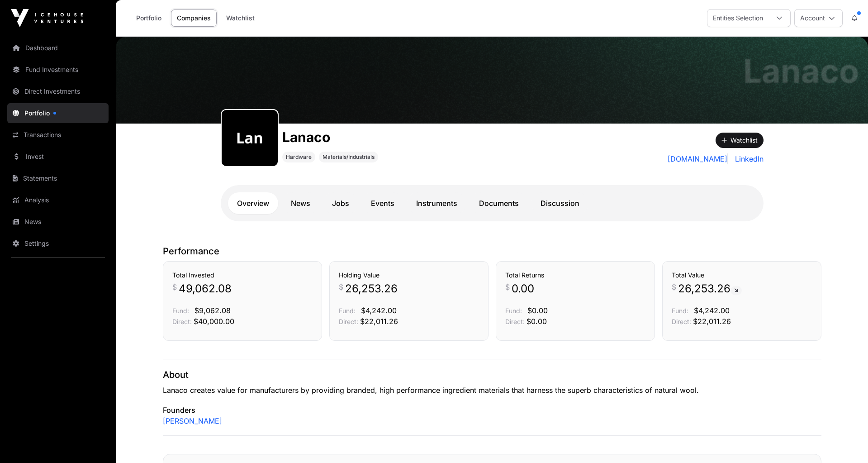 This screenshot has width=868, height=463. What do you see at coordinates (492, 410) in the screenshot?
I see `p: Founders` at bounding box center [492, 410].